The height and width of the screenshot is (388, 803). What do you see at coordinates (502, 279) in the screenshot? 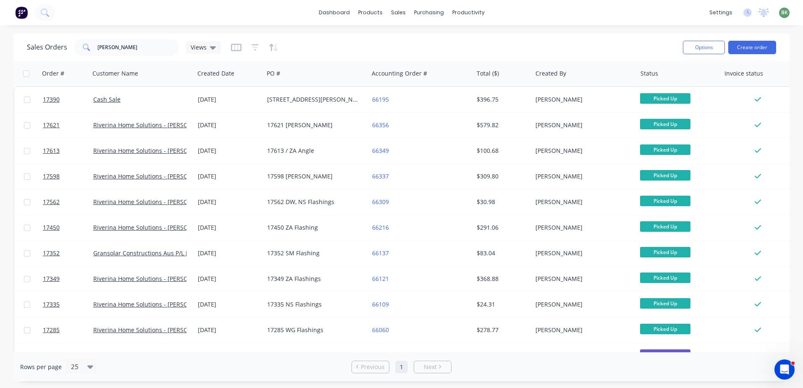
I see `div: $368.88` at bounding box center [502, 279].